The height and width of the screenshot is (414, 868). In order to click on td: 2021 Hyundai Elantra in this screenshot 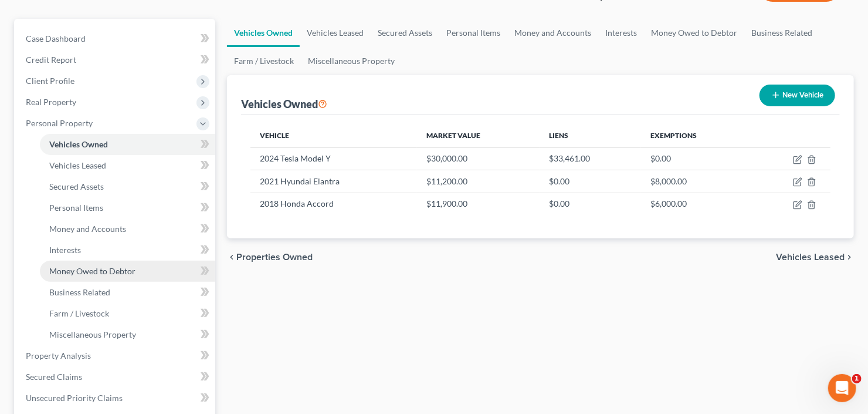, I will do `click(334, 181)`.